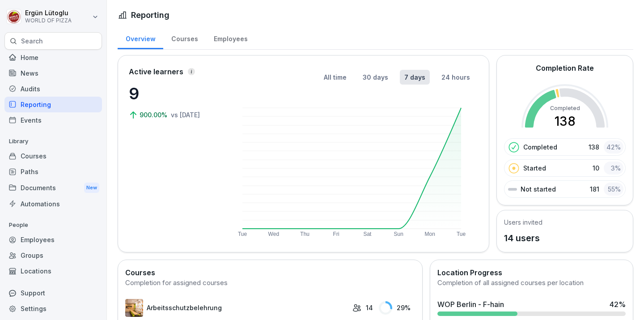 This screenshot has width=644, height=320. I want to click on text: Fri, so click(337, 235).